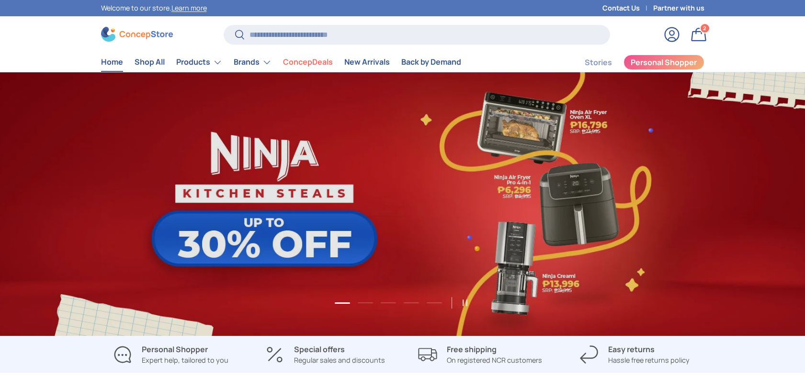  I want to click on p: Hassle free returns policy, so click(649, 360).